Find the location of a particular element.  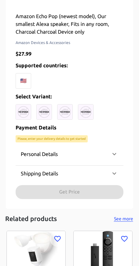

p: Please, enter your delivery details to get started is located at coordinates (52, 139).